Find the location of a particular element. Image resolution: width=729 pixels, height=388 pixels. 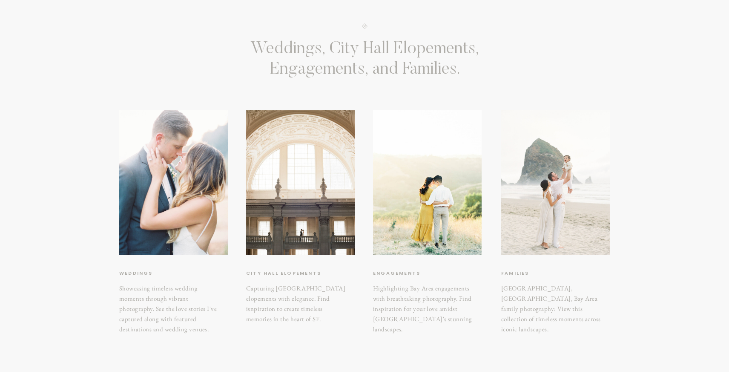

a: weddings is located at coordinates (155, 273).